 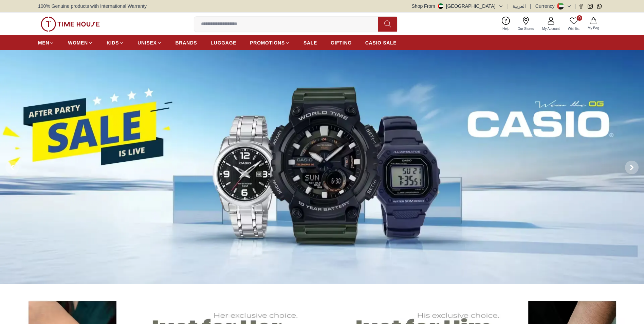 I want to click on a: SALE, so click(x=310, y=43).